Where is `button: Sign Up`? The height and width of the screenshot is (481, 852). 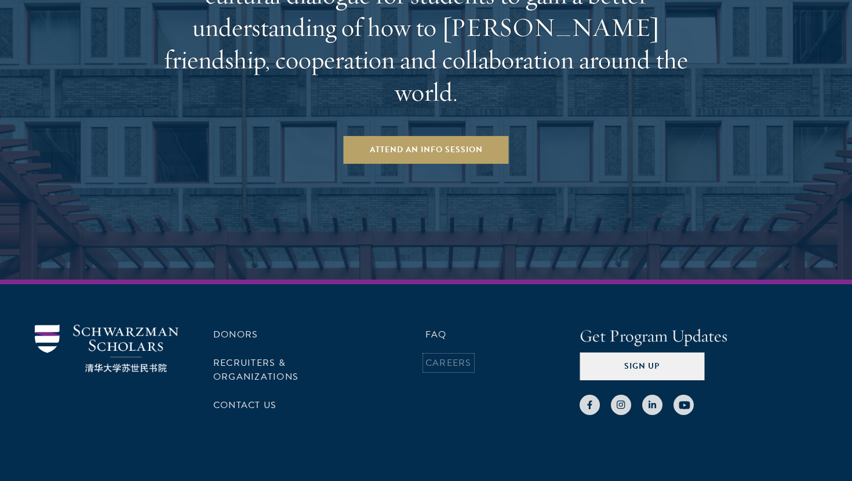
button: Sign Up is located at coordinates (641, 367).